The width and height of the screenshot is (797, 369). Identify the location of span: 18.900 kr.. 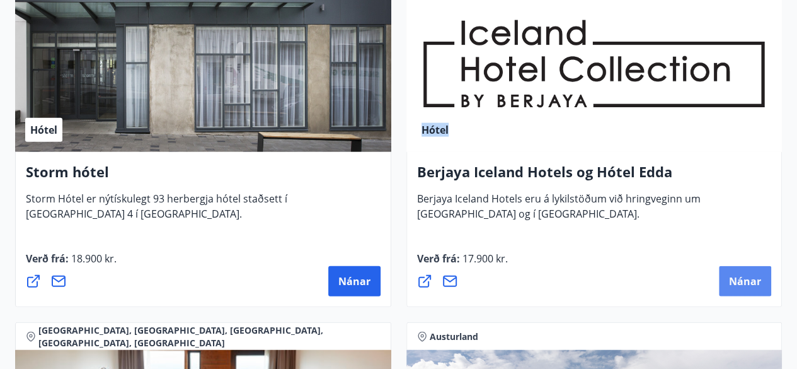
(93, 258).